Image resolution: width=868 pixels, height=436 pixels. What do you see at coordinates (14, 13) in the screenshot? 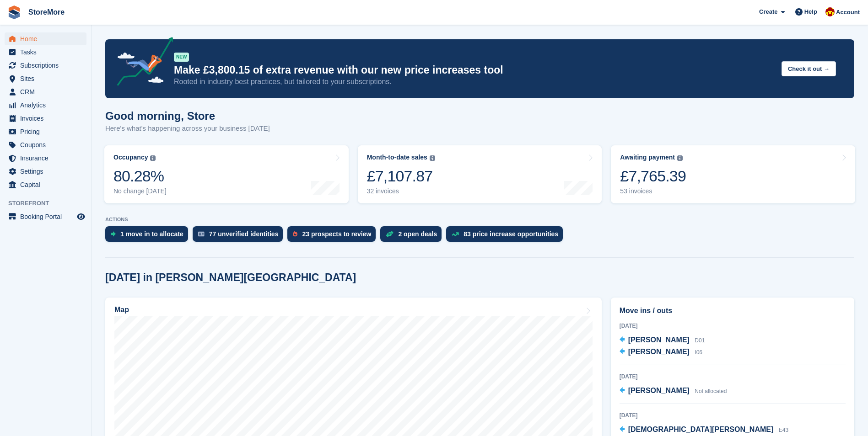
I see `img: stora-icon-8386f47178a22dfd0bd8f6a31ec36ba5ce8667c1dd55bd0f319d3a0aa187defe.svg` at bounding box center [14, 13].